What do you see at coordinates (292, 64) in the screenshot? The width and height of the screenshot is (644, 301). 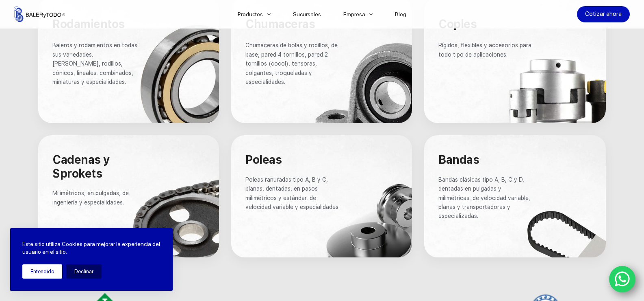 I see `span: Chumaceras de bolas y rodillos, de base, pared 4 tornillos, pared 2 tornillos (cocol), tensoras, ...` at bounding box center [292, 64].